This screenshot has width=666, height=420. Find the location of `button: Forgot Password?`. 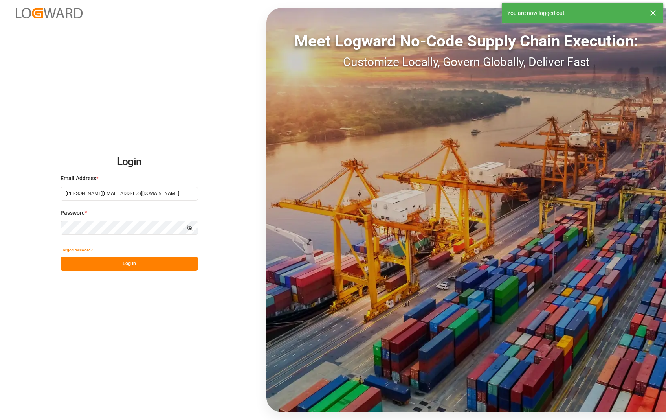

button: Forgot Password? is located at coordinates (77, 250).